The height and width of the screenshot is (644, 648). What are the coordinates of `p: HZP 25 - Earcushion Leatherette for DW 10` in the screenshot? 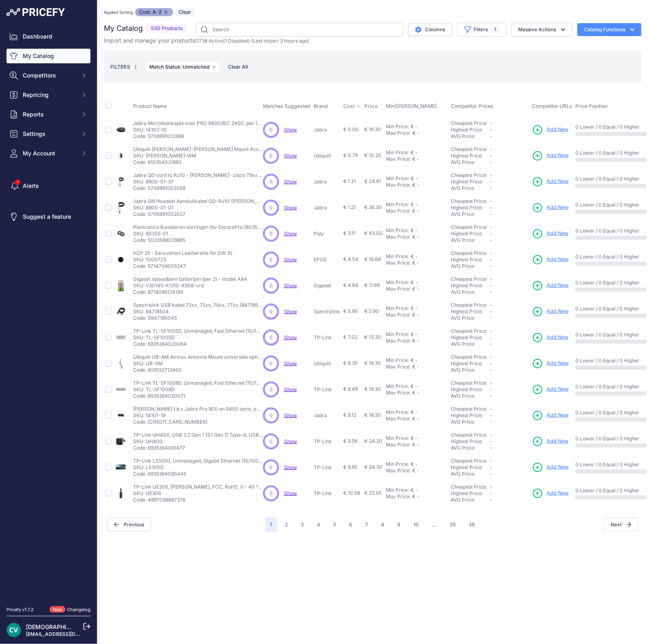 It's located at (182, 253).